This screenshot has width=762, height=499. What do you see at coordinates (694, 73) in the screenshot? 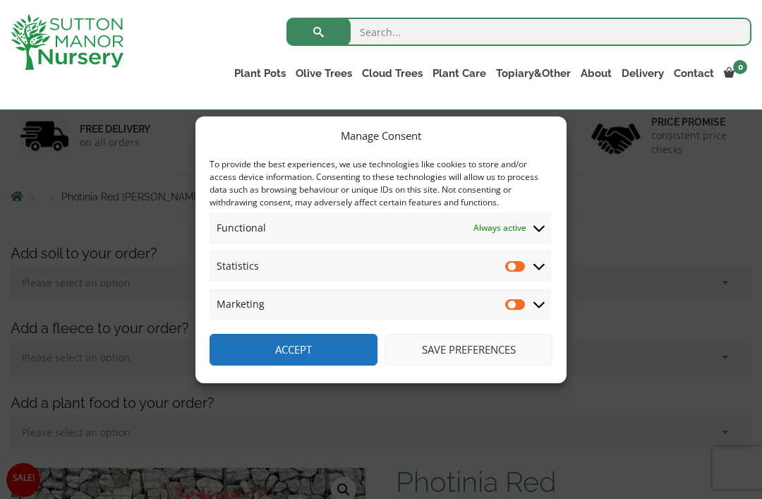
I see `a: Contact` at bounding box center [694, 73].